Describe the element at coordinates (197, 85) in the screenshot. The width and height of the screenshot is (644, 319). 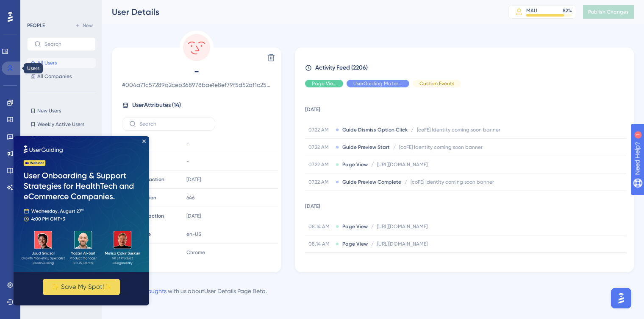
I see `span: # 004a71c57289a2ceb368978bae1e8ef79f5d52af1c250d6765a5b30945d14a8d` at that location.